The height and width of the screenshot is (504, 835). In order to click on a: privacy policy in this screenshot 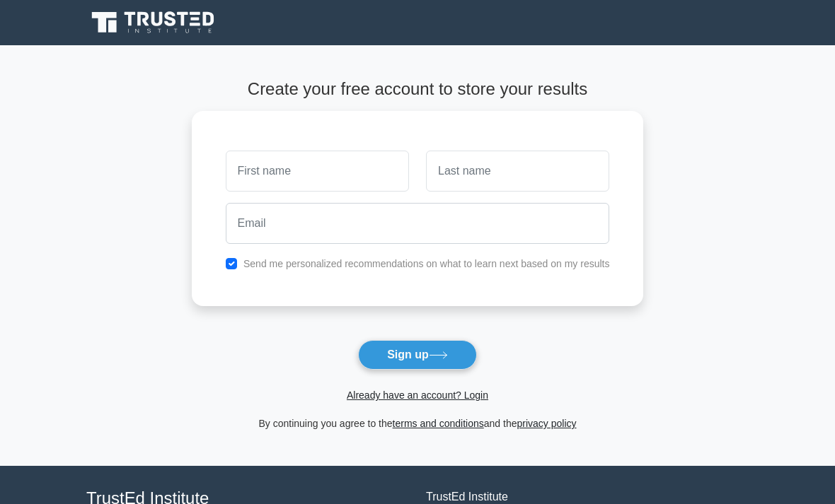, I will do `click(547, 424)`.